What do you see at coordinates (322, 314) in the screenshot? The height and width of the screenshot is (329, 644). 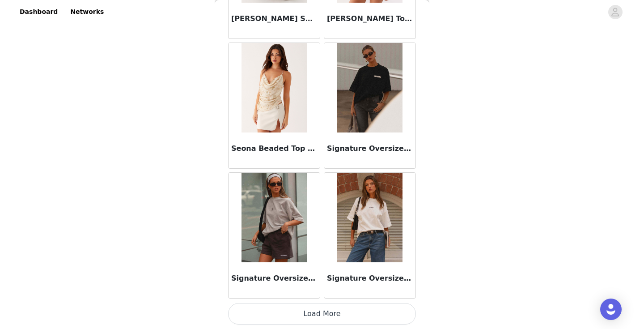 I see `button: Load More` at bounding box center [322, 314].